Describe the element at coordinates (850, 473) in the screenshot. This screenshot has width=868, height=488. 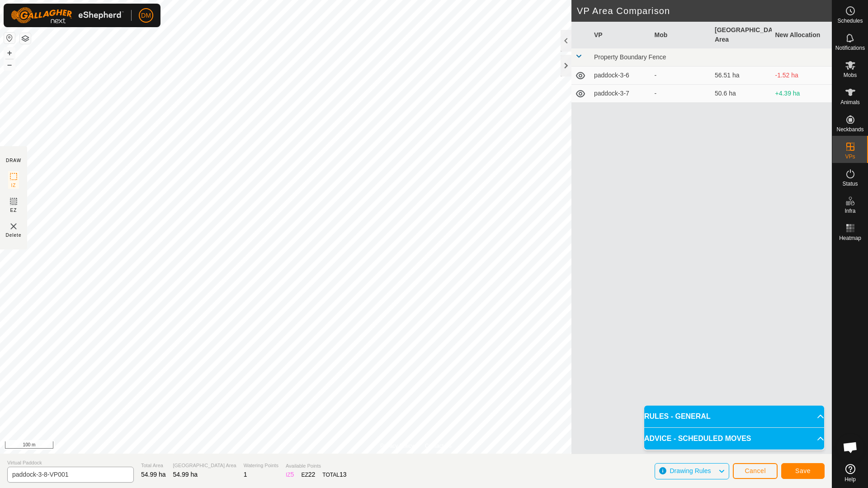
I see `a: Help` at that location.